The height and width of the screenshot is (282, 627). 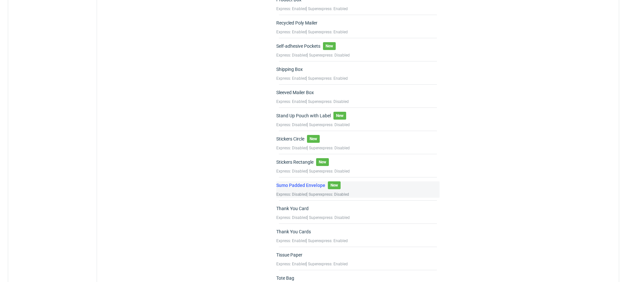 I want to click on div: Thank You Cards, so click(x=293, y=231).